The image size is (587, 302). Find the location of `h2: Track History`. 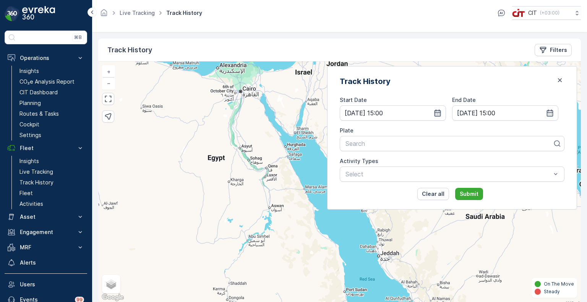

h2: Track History is located at coordinates (365, 81).